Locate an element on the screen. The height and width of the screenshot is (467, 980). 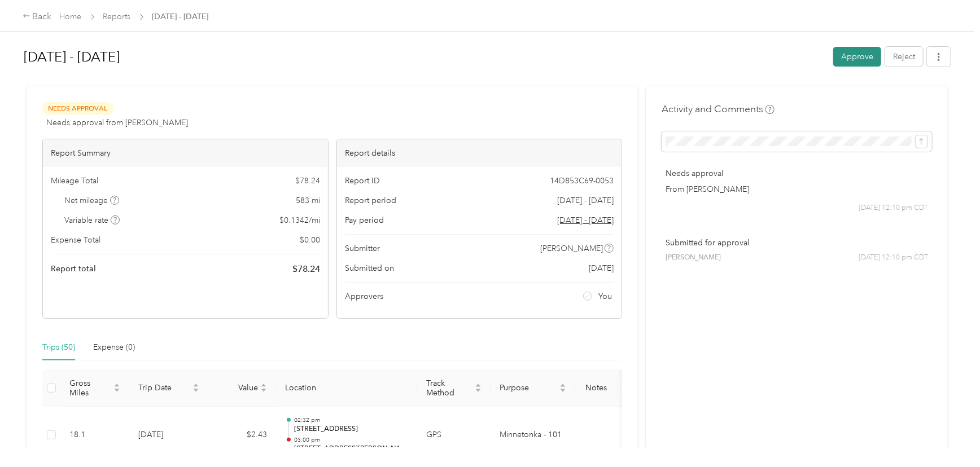
button: Approve is located at coordinates (857, 57).